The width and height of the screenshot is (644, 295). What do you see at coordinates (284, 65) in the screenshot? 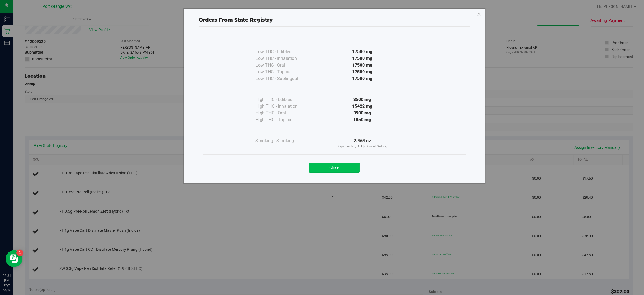
I see `div: Low THC - Oral` at bounding box center [284, 65].